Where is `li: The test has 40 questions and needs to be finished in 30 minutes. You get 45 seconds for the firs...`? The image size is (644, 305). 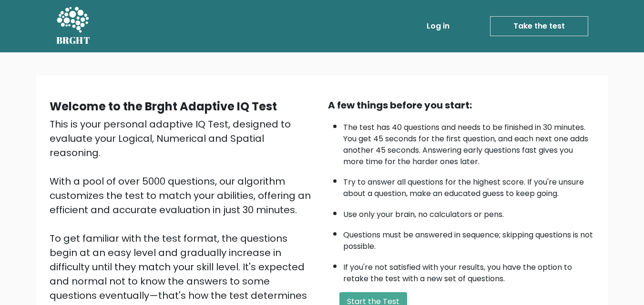
li: The test has 40 questions and needs to be finished in 30 minutes. You get 45 seconds for the firs... is located at coordinates (469, 142).